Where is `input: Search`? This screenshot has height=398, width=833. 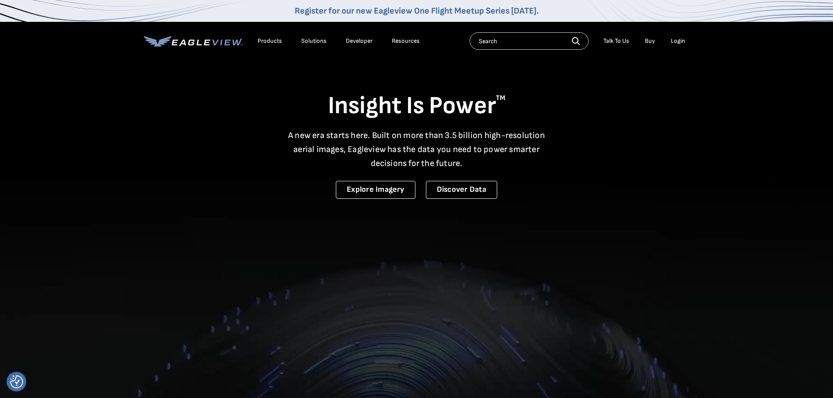
input: Search is located at coordinates (529, 41).